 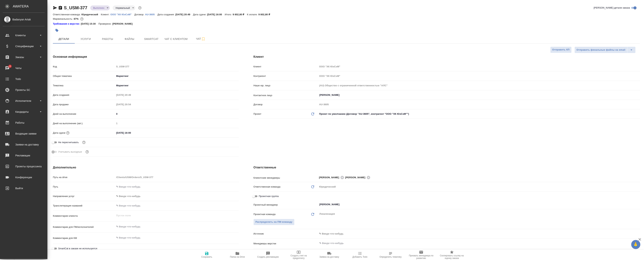 What do you see at coordinates (391, 257) in the screenshot?
I see `span: Определить тематику` at bounding box center [391, 257].